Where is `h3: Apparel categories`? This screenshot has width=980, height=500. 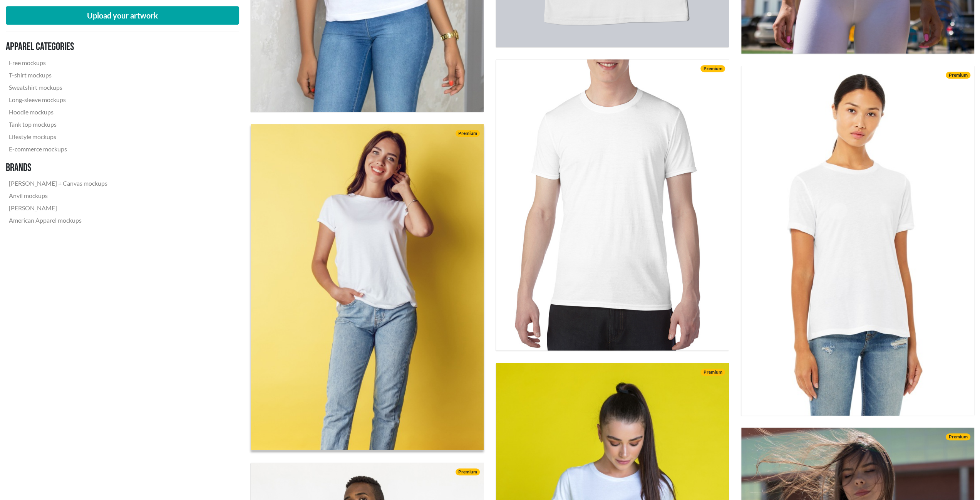 h3: Apparel categories is located at coordinates (58, 47).